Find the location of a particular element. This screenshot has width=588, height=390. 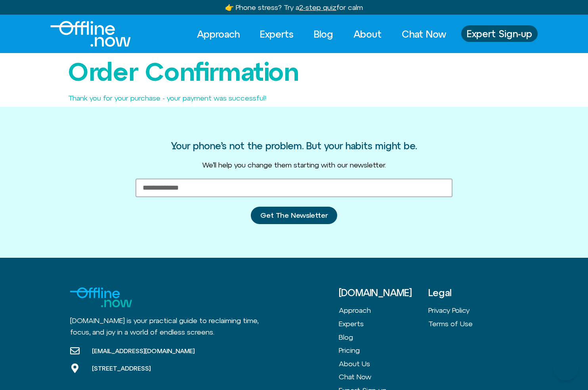

div: Logo is located at coordinates (83, 34).